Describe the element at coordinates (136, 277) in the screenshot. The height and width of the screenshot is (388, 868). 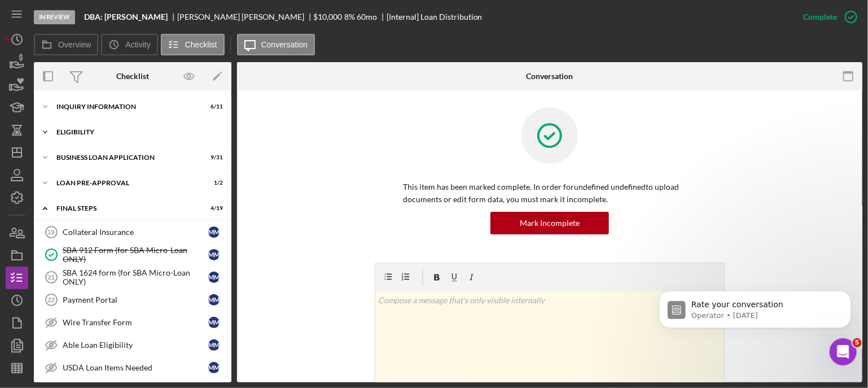
I see `div: SBA 1624 form (for SBA Micro-Loan ONLY)` at that location.